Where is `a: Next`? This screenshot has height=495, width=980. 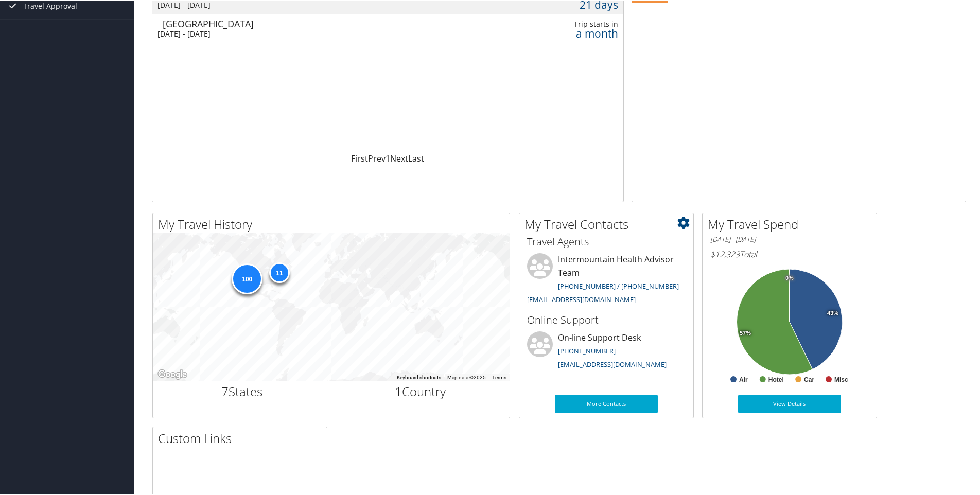 a: Next is located at coordinates (399, 158).